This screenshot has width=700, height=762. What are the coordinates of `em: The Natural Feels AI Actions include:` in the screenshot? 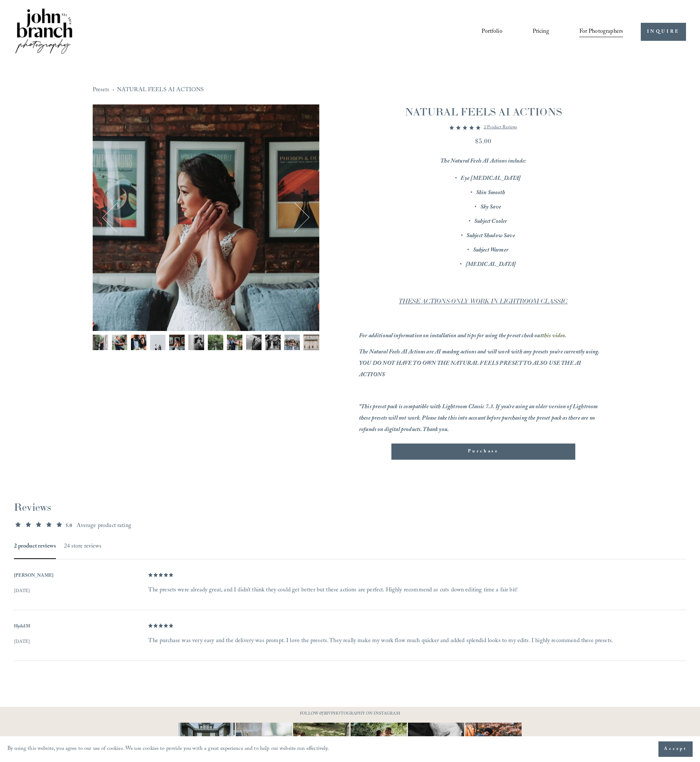 It's located at (483, 161).